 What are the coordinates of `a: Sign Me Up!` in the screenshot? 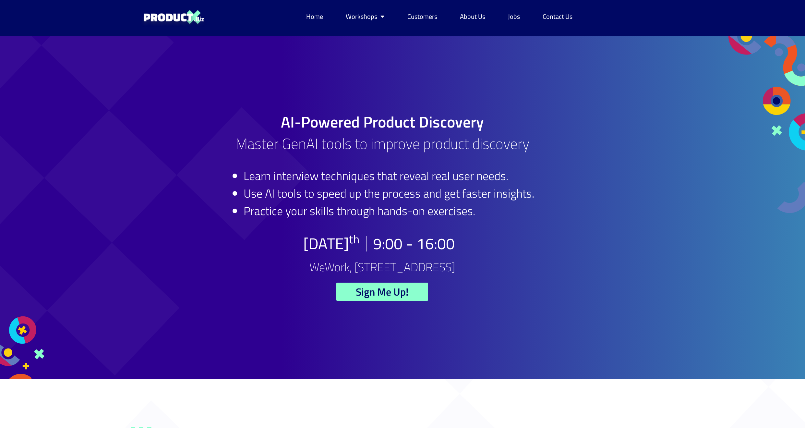 It's located at (382, 292).